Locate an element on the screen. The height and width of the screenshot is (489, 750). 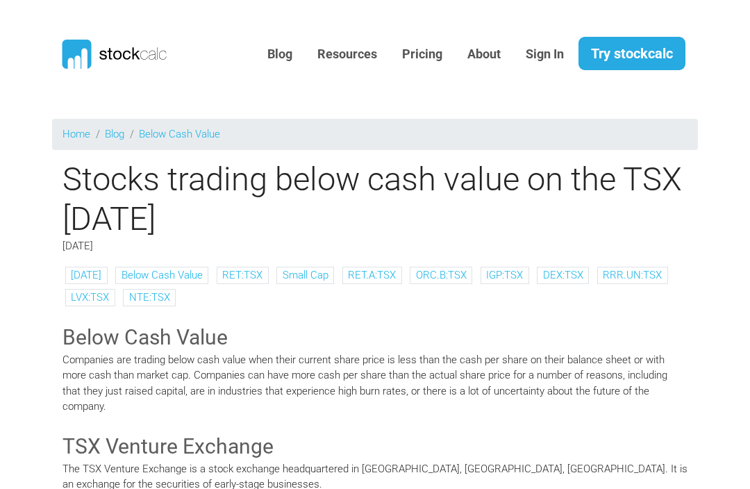
a: Sign In is located at coordinates (544, 54).